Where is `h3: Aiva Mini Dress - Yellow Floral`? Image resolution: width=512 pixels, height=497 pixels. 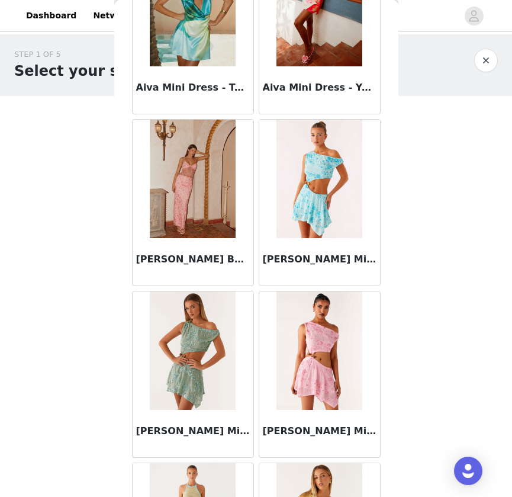 h3: Aiva Mini Dress - Yellow Floral is located at coordinates (320, 88).